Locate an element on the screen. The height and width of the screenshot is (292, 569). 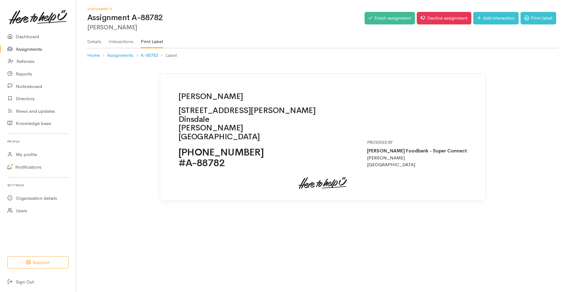
a: Decline assignment is located at coordinates (444, 18).